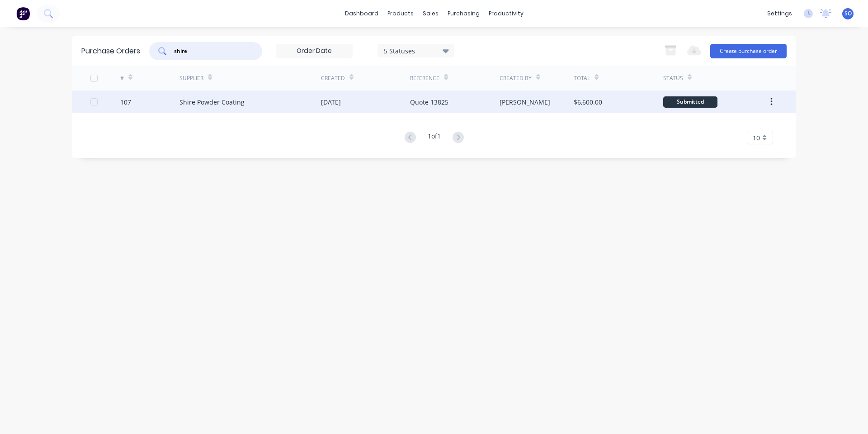 The width and height of the screenshot is (868, 434). Describe the element at coordinates (516, 78) in the screenshot. I see `div: Created By` at that location.